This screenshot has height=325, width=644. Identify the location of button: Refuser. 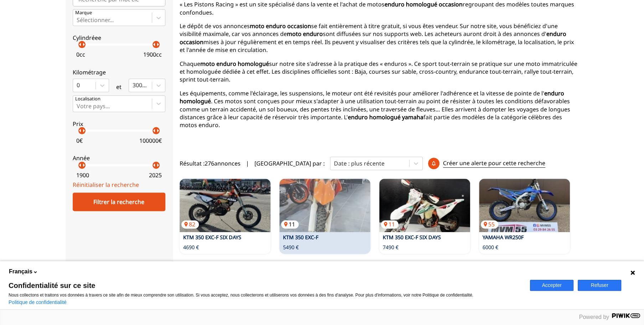
(599, 285).